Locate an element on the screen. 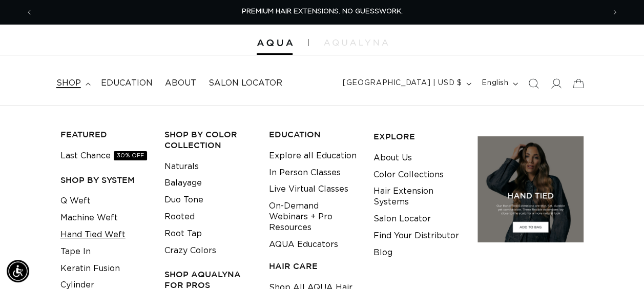 This screenshot has height=289, width=644. a: Blog is located at coordinates (383, 253).